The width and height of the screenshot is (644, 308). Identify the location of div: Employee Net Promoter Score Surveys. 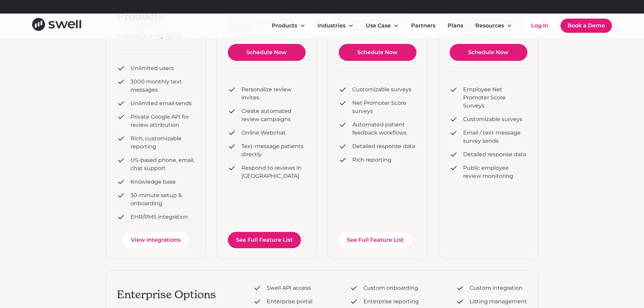
(496, 98).